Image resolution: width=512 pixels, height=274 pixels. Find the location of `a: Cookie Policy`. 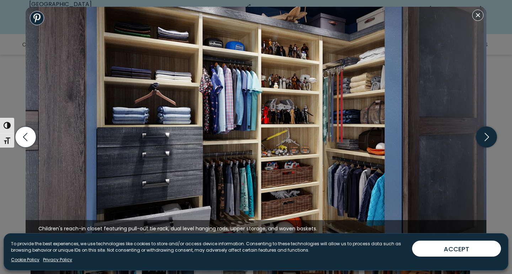

a: Cookie Policy is located at coordinates (25, 260).